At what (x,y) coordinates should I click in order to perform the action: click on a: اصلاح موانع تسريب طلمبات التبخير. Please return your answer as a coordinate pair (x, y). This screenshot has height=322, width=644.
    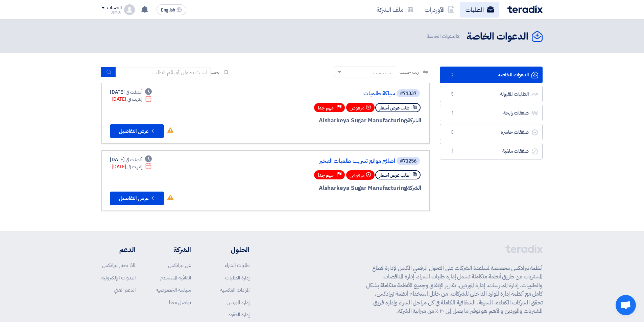
    Looking at the image, I should click on (327, 161).